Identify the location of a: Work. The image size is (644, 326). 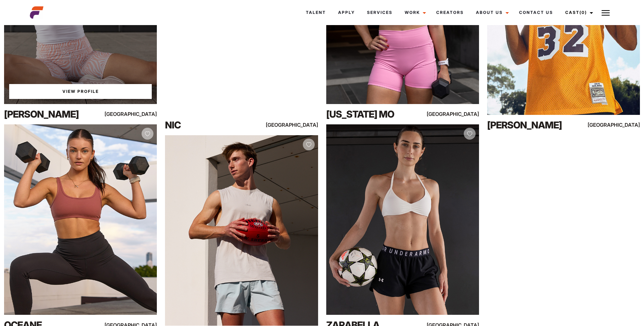
(414, 13).